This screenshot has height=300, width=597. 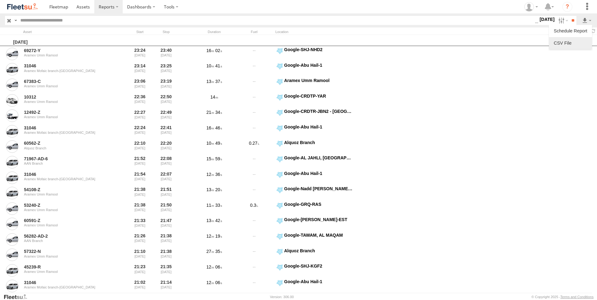 What do you see at coordinates (67, 112) in the screenshot?
I see `a: 12492-Z` at bounding box center [67, 112].